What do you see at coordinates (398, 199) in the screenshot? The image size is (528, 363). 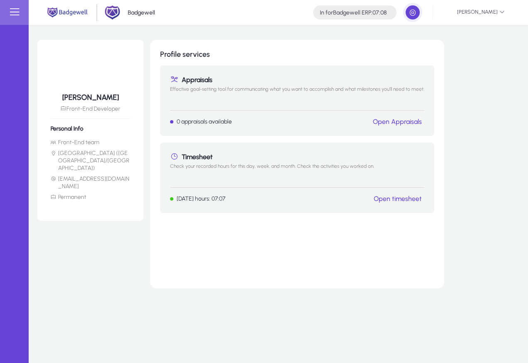 I see `button: Open timesheet` at bounding box center [398, 199].